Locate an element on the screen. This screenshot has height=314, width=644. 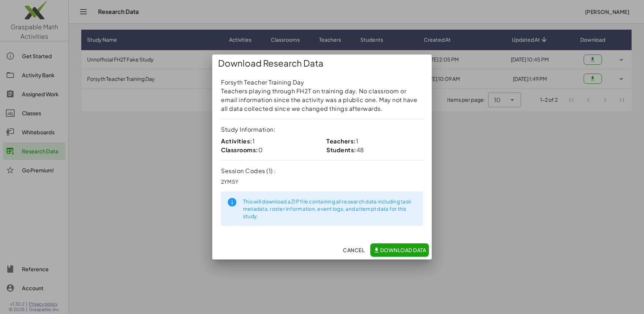
div: This will download a ZIP file containing all research data including task metadata, roster inform... is located at coordinates (330, 209).